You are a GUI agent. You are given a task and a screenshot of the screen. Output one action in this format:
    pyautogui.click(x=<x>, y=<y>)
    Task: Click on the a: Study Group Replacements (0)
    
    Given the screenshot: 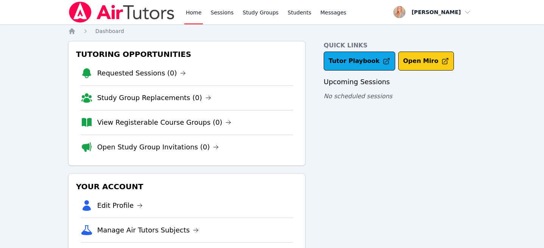 What is the action you would take?
    pyautogui.click(x=154, y=98)
    